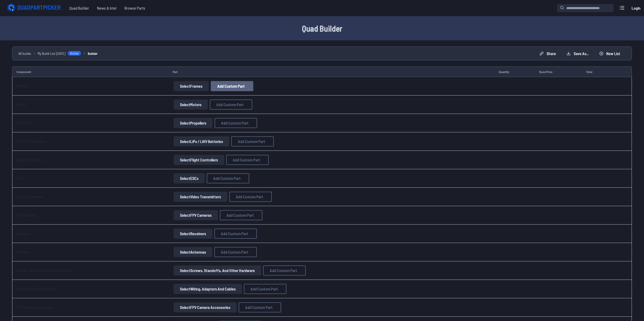 The image size is (644, 321). What do you see at coordinates (193, 252) in the screenshot?
I see `button: SelectAntennas` at bounding box center [193, 252].